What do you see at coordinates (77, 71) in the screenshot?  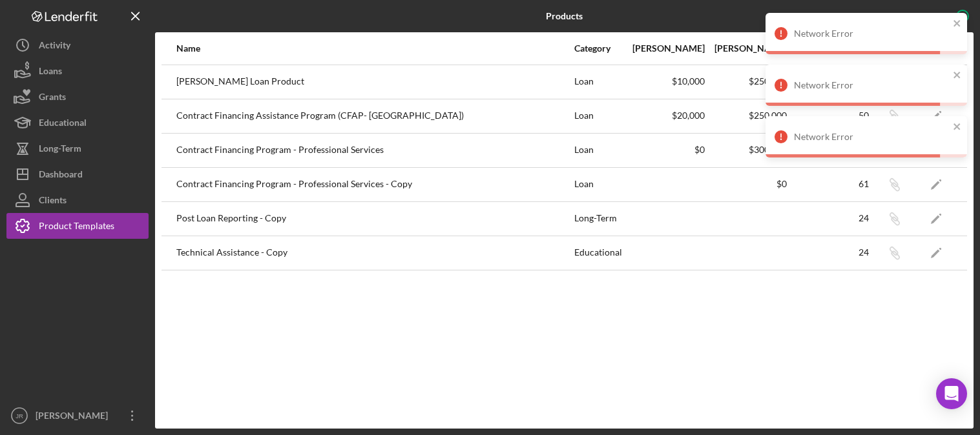 I see `button: Loans` at bounding box center [77, 71].